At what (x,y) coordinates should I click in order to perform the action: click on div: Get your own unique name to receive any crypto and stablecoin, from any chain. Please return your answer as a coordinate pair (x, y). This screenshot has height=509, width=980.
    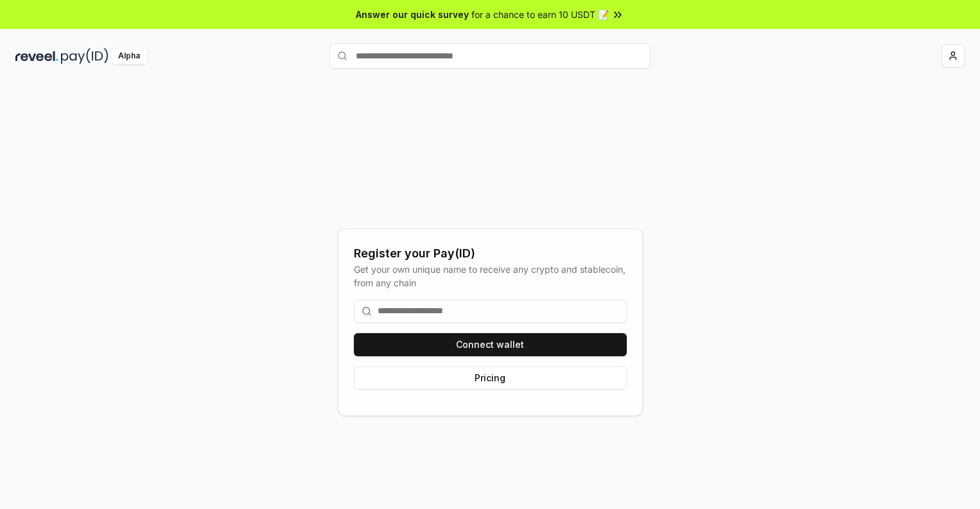
    Looking at the image, I should click on (490, 276).